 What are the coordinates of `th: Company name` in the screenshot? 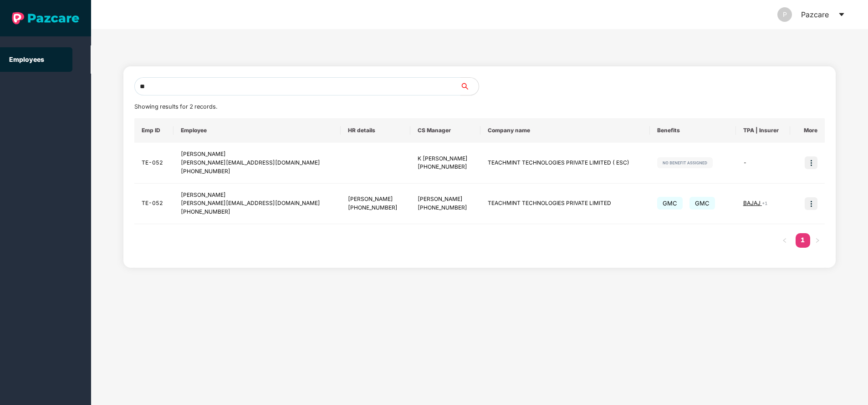 It's located at (565, 130).